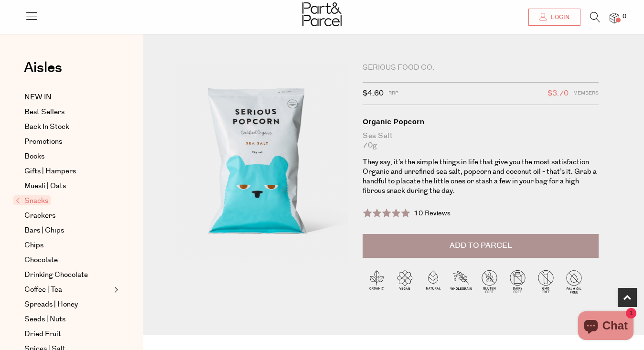 The width and height of the screenshot is (644, 350). Describe the element at coordinates (63, 201) in the screenshot. I see `a: Snacks` at that location.